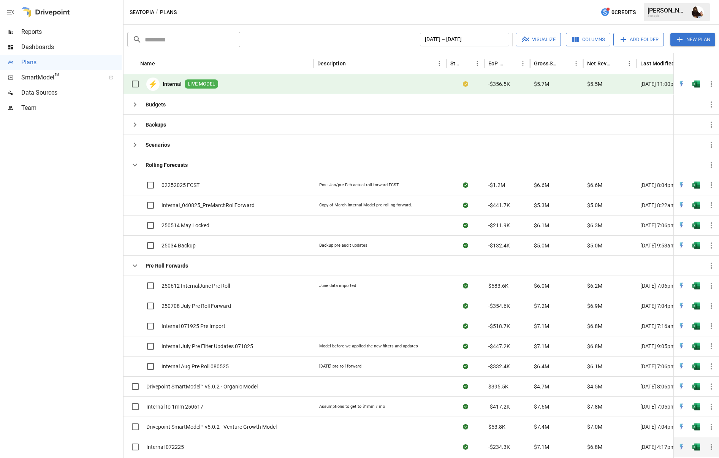 The width and height of the screenshot is (719, 458). I want to click on span: Internal Aug Pre Roll 080525, so click(195, 366).